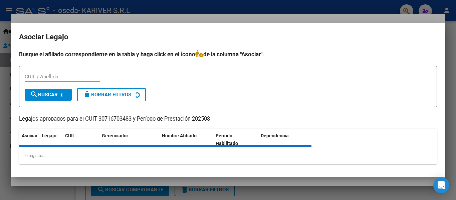  I want to click on span: Dependencia, so click(274, 136).